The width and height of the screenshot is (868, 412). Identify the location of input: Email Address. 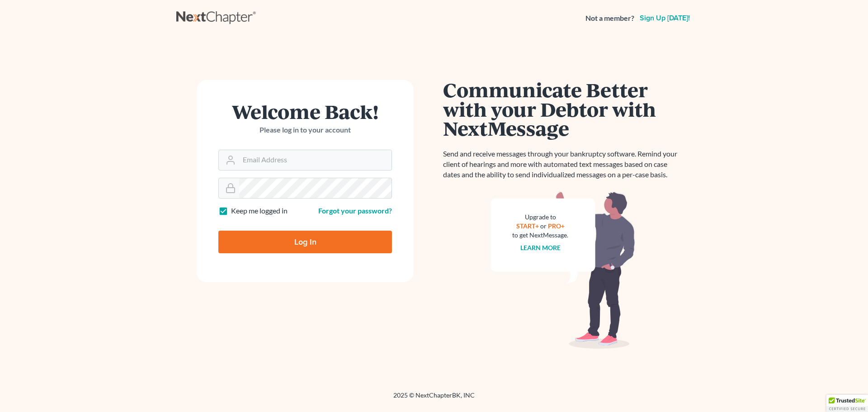
(315, 160).